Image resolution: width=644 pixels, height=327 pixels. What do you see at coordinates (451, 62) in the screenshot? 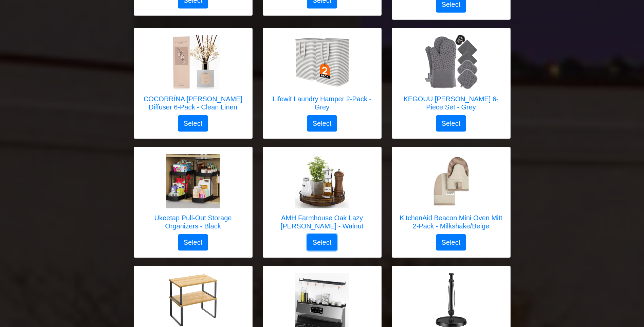
I see `img: KEGOUU Oven Mitts 6-Piece Set - Grey` at bounding box center [451, 62].